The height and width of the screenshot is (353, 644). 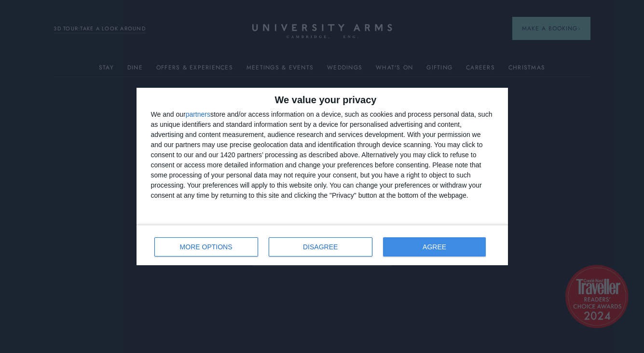 I want to click on h2: We value your privacy, so click(x=322, y=100).